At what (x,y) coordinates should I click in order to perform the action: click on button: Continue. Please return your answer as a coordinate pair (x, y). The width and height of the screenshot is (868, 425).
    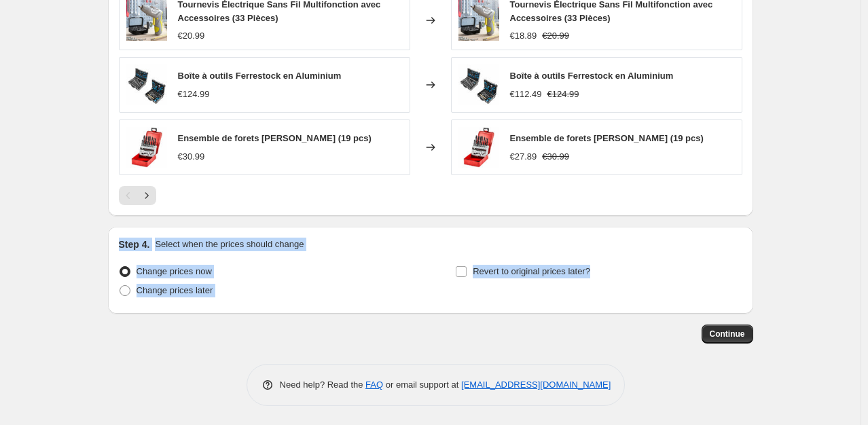
    Looking at the image, I should click on (727, 334).